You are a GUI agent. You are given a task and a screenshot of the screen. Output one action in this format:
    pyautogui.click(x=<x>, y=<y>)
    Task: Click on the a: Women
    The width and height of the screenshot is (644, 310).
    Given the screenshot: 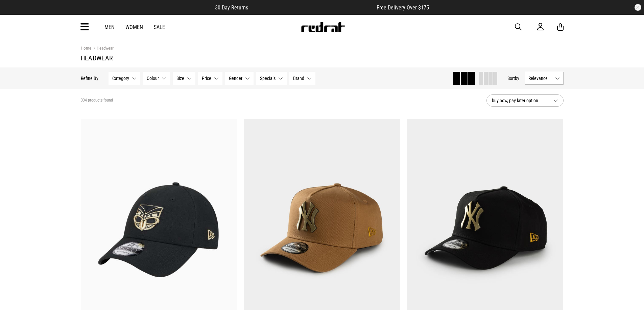 What is the action you would take?
    pyautogui.click(x=134, y=27)
    